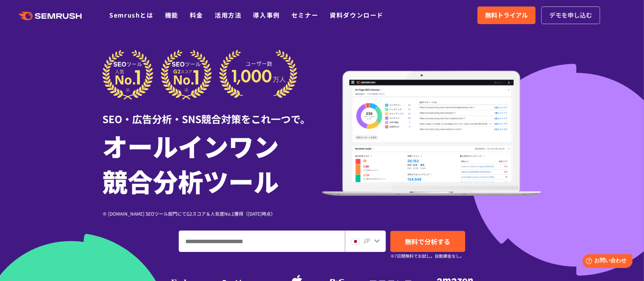 This screenshot has height=281, width=644. I want to click on a: 料金, so click(196, 15).